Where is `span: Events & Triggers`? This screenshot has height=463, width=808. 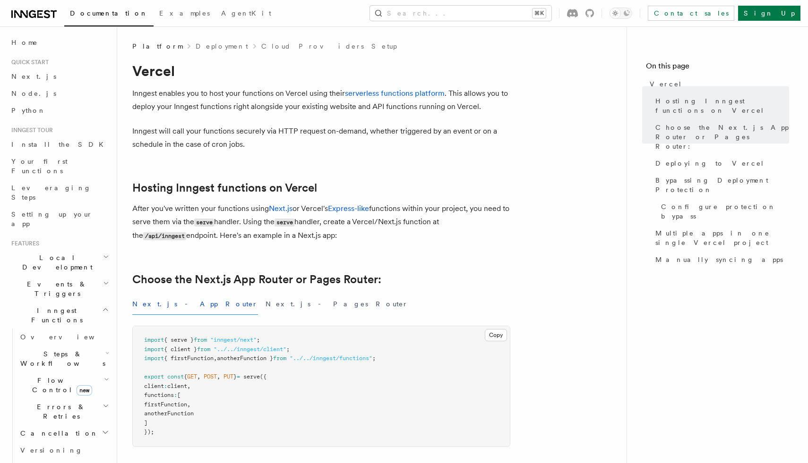
span: Events & Triggers is located at coordinates (55, 289).